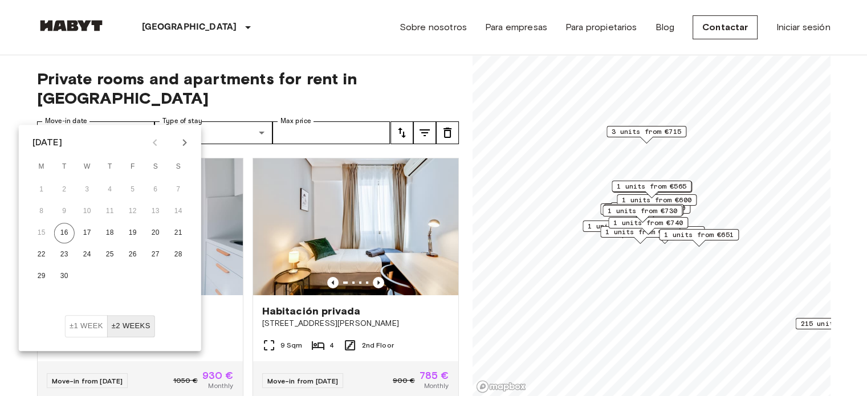 This screenshot has height=396, width=867. What do you see at coordinates (602, 27) in the screenshot?
I see `a: Para propietarios` at bounding box center [602, 27].